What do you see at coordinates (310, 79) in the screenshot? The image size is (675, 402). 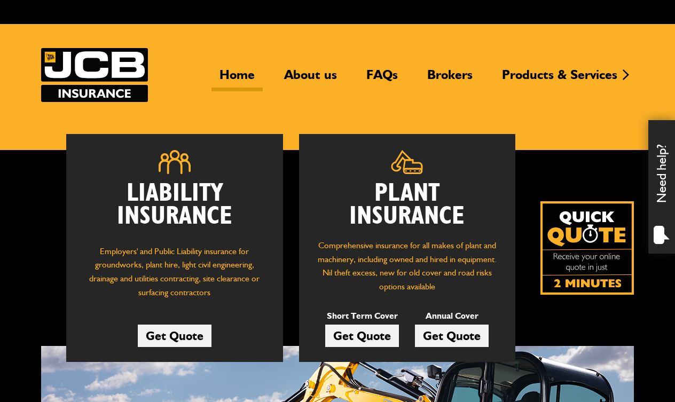 I see `a: About us` at bounding box center [310, 79].